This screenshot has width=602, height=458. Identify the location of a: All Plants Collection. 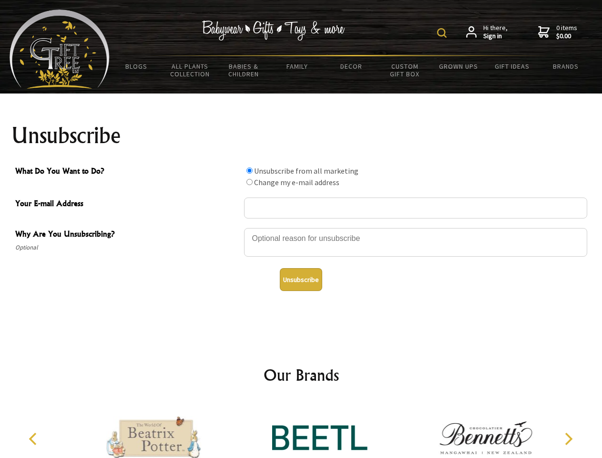
(190, 70).